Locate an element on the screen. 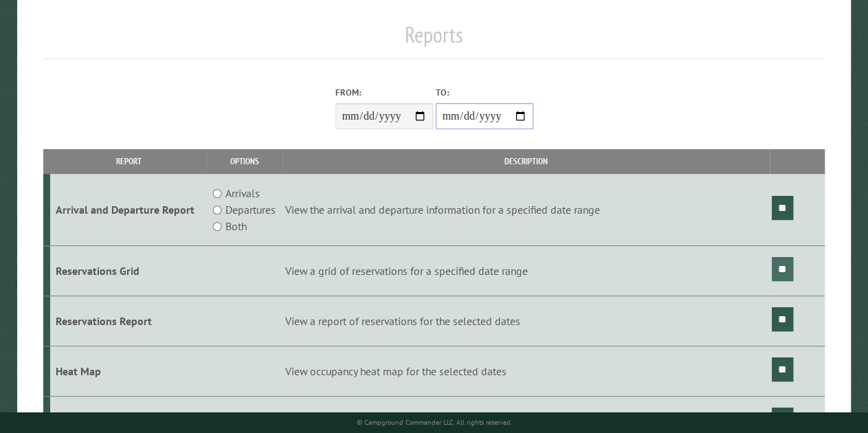  td: View occupancy heat map for the selected dates is located at coordinates (526, 370).